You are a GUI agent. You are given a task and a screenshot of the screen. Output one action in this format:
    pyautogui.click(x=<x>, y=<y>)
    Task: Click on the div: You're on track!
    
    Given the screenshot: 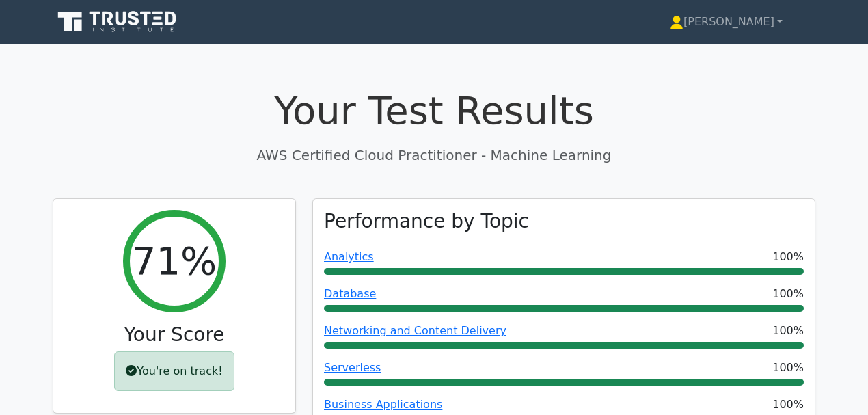 What is the action you would take?
    pyautogui.click(x=173, y=371)
    